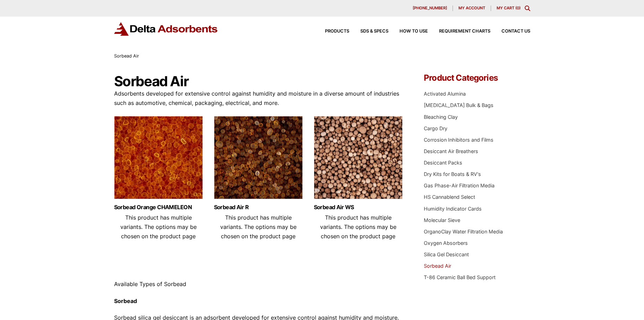 The width and height of the screenshot is (644, 320). I want to click on a: Humidity Indicator Cards, so click(452, 209).